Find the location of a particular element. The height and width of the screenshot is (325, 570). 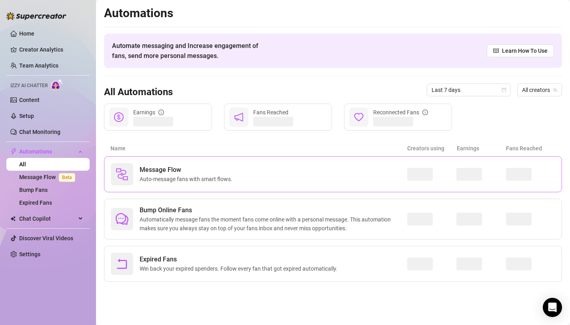

a: Bump Fans is located at coordinates (33, 190).